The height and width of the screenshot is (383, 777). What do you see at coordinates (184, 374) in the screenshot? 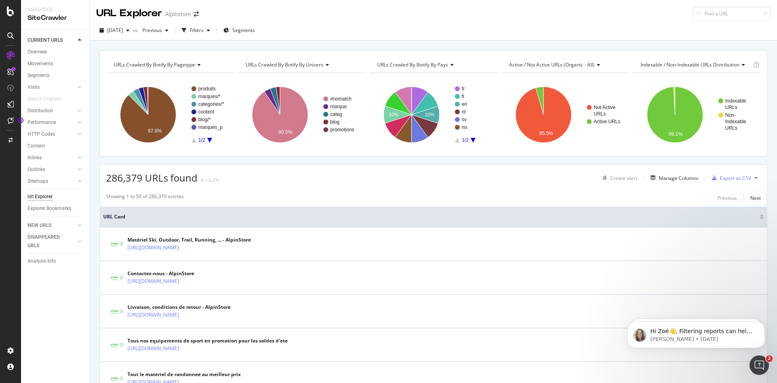
I see `div: Tout le materiel de randonnee au meilleur prix` at bounding box center [184, 374].